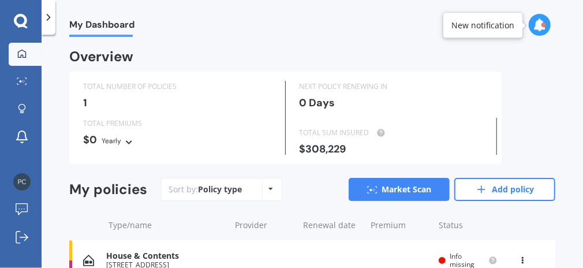  What do you see at coordinates (220, 189) in the screenshot?
I see `div: Policy type` at bounding box center [220, 189].